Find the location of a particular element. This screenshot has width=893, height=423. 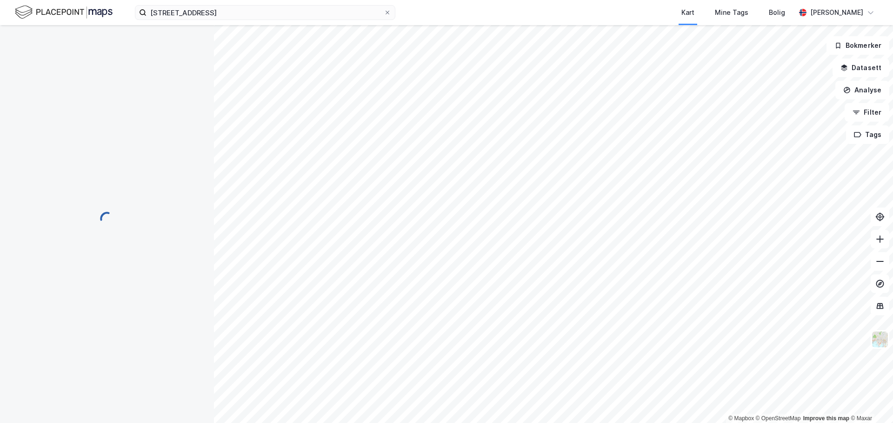

img: spinner.a6d8c91a73a9ac5275cf975e30b51cfb.svg is located at coordinates (107, 219).